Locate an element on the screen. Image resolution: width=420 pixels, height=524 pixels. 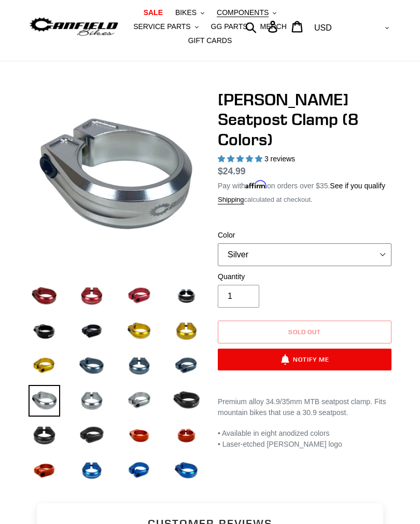
button: SERVICE PARTS is located at coordinates (165, 27).